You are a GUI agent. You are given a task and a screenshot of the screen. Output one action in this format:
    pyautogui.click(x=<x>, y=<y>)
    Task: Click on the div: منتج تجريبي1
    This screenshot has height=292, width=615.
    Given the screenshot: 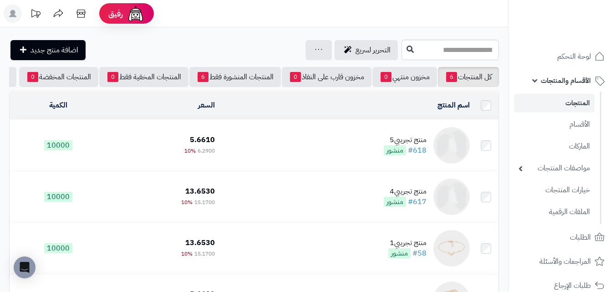 What is the action you would take?
    pyautogui.click(x=407, y=242)
    